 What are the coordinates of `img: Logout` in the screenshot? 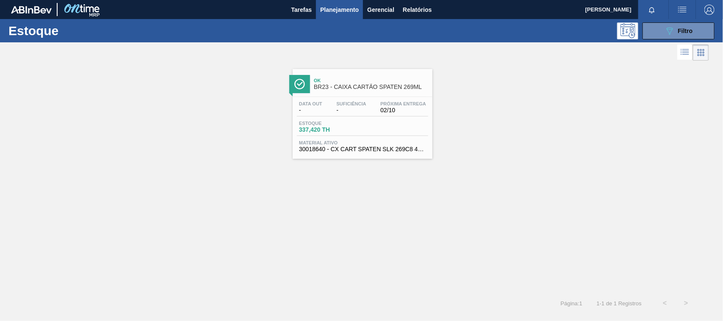 It's located at (710, 10).